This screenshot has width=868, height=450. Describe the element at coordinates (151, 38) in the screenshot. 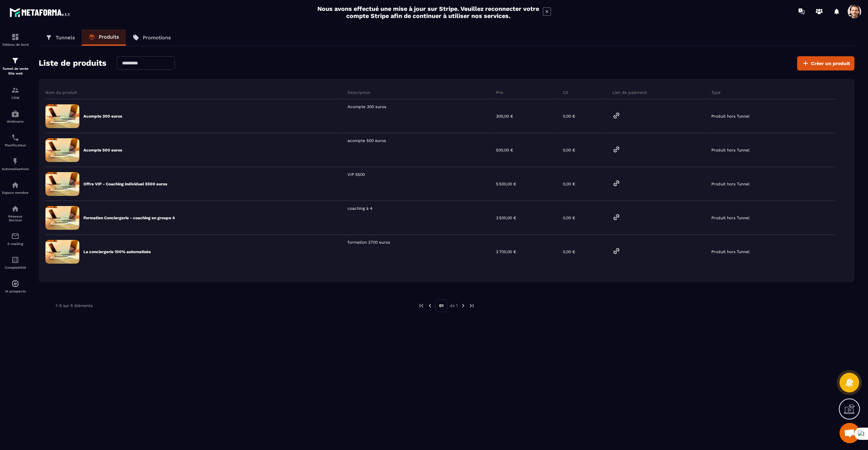

I see `a: Promotions` at that location.